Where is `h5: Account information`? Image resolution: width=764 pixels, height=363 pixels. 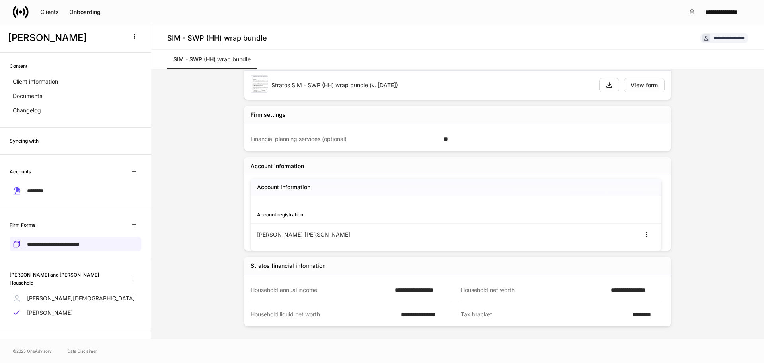
h5: Account information is located at coordinates (284, 187).